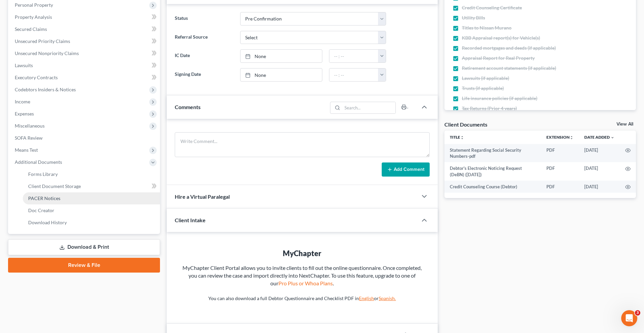  I want to click on td: Credit Counseling Course (Debtor), so click(492, 187).